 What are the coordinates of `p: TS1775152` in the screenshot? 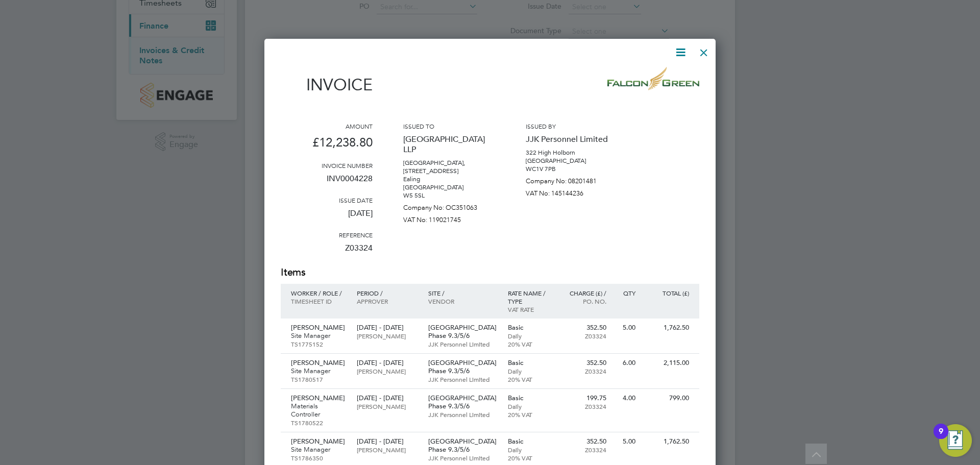 It's located at (318, 344).